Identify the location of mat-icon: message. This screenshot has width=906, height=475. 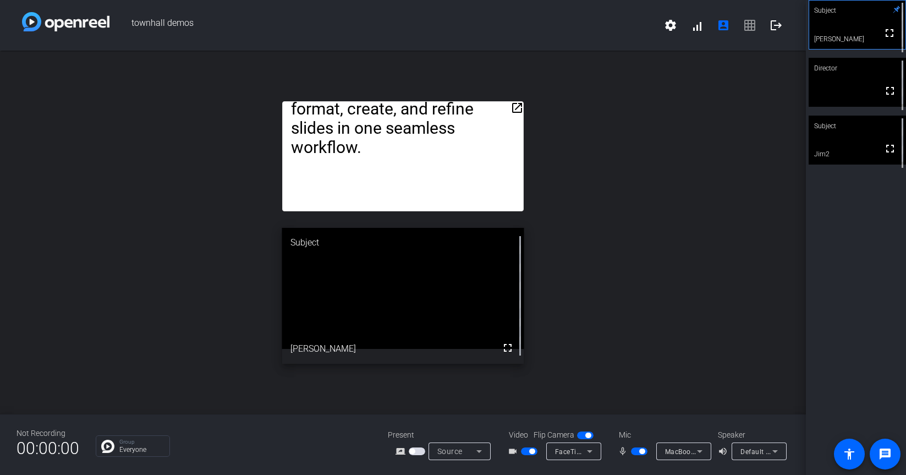
(885, 454).